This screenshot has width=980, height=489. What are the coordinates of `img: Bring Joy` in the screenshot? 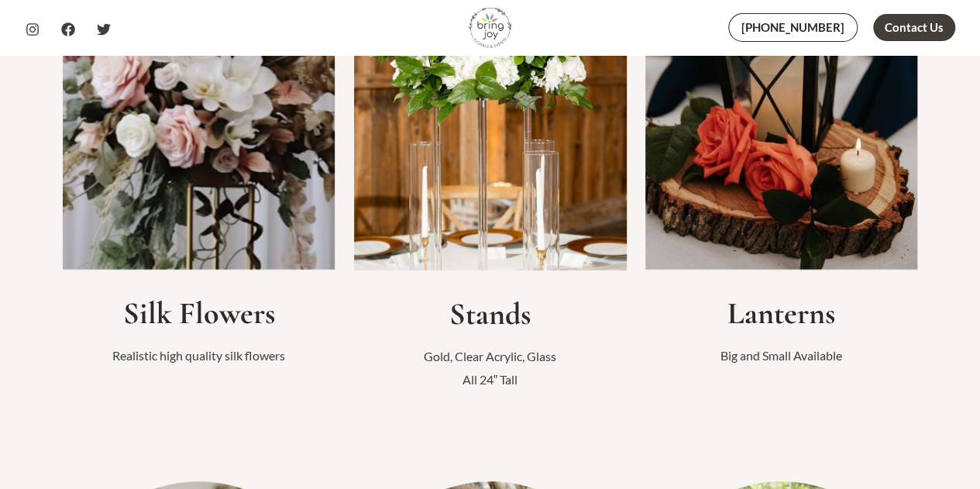 It's located at (490, 27).